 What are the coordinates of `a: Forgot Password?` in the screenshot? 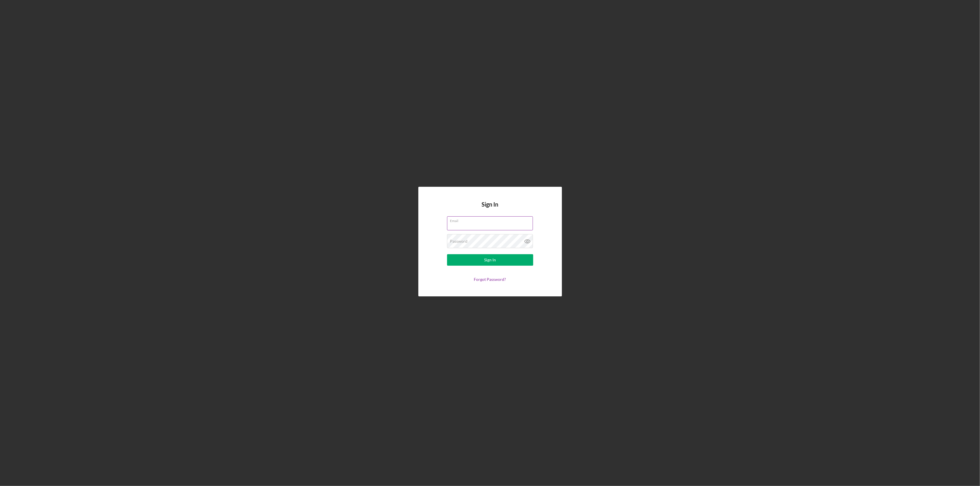 It's located at (490, 279).